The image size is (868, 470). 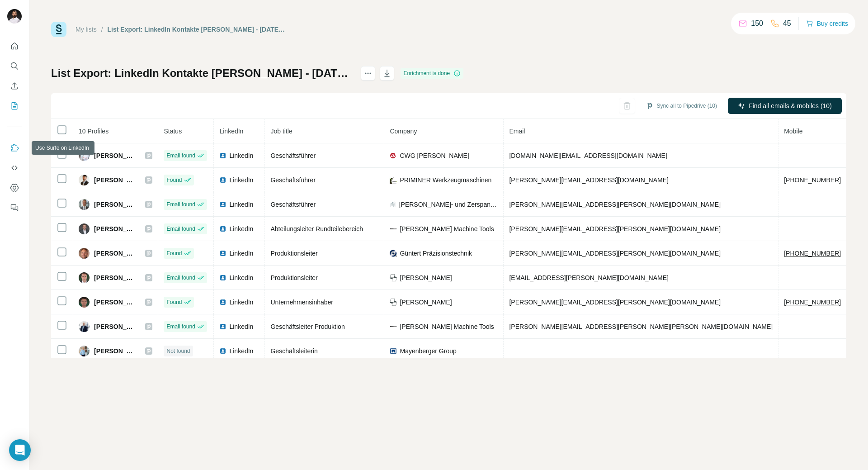 What do you see at coordinates (316, 229) in the screenshot?
I see `span: Abteilungsleiter Rundteilebereich` at bounding box center [316, 229].